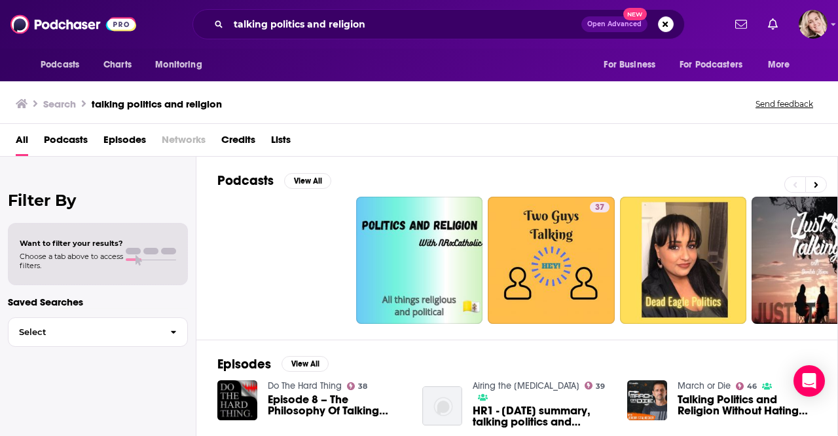 This screenshot has height=436, width=838. Describe the element at coordinates (73, 24) in the screenshot. I see `a: Podchaser - Follow, Share and Rate Podcasts` at that location.